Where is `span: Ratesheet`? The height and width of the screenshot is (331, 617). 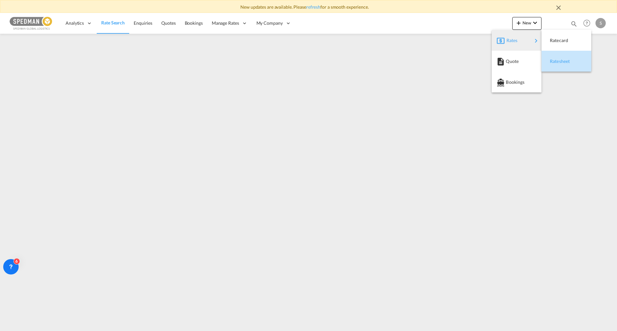 span: Ratesheet is located at coordinates (553, 61).